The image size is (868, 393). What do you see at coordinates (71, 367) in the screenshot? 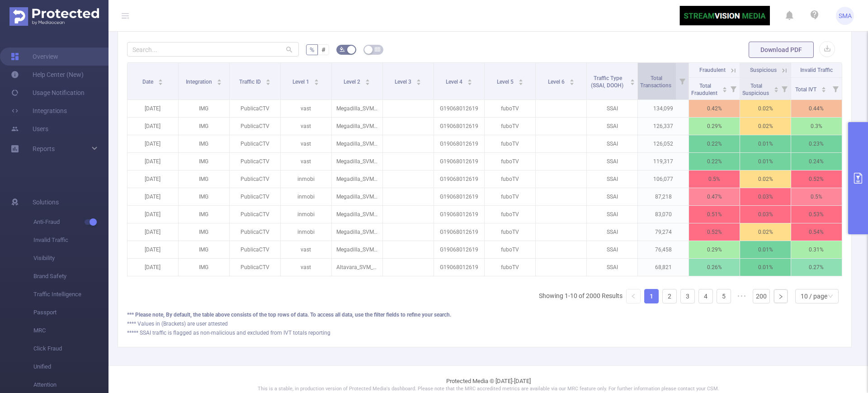
I see `span: Unified` at bounding box center [71, 367].